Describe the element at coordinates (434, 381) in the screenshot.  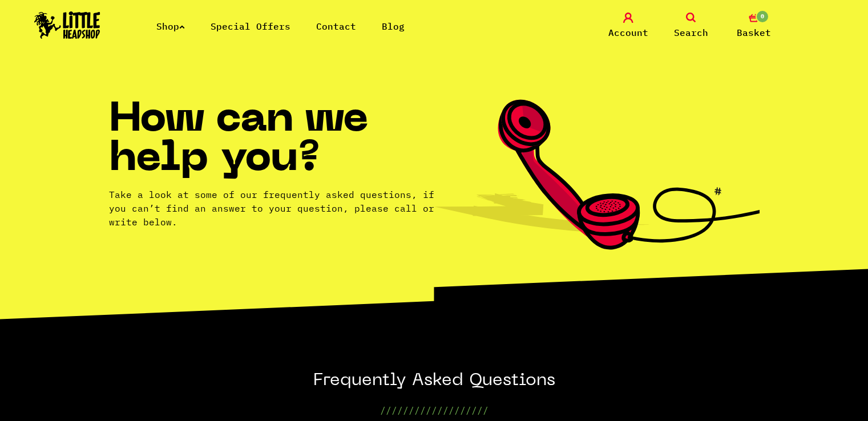
I see `h2: Frequently Asked Questions` at that location.